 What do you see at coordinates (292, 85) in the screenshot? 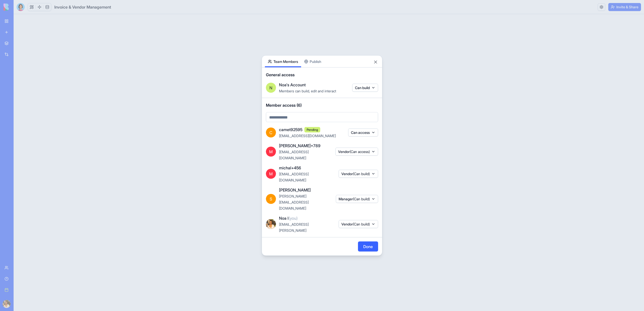
I see `span: Noa's Account` at bounding box center [292, 85].